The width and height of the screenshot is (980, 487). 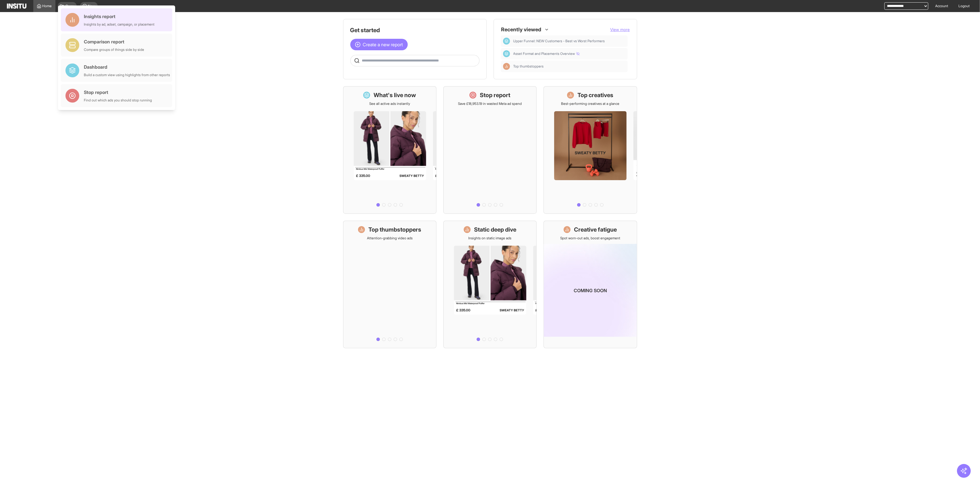 What do you see at coordinates (620, 30) in the screenshot?
I see `span: View more` at bounding box center [620, 30].